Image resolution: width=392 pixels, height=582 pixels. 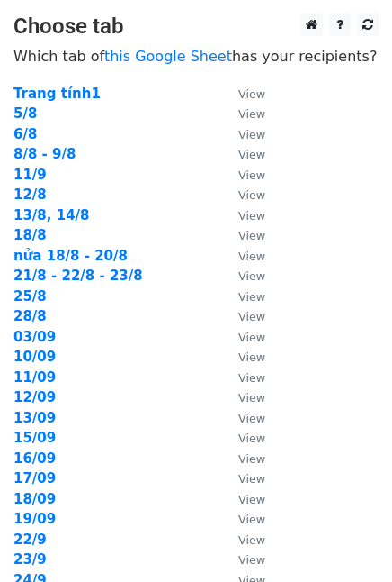 I want to click on strong: 28/8, so click(x=30, y=316).